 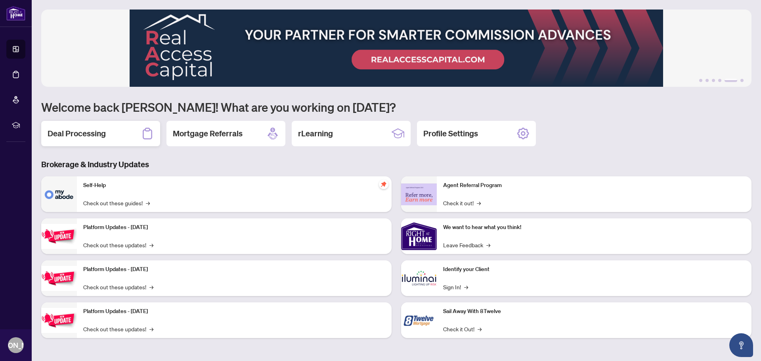 I want to click on h2: rLearning, so click(x=315, y=133).